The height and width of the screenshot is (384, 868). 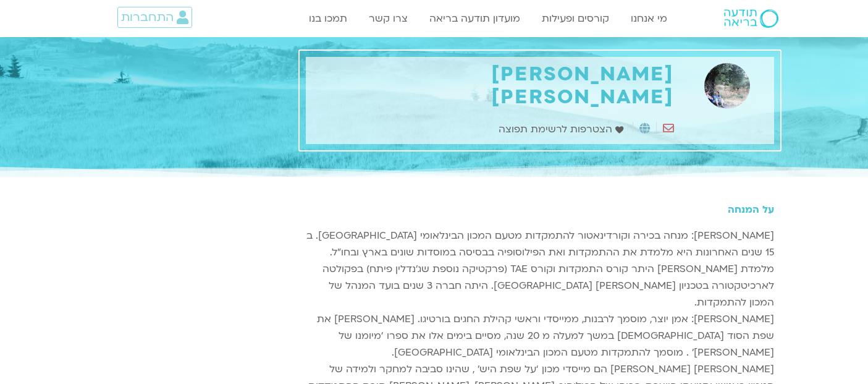 I want to click on a: הצטרפות לרשימת תפוצה, so click(x=562, y=129).